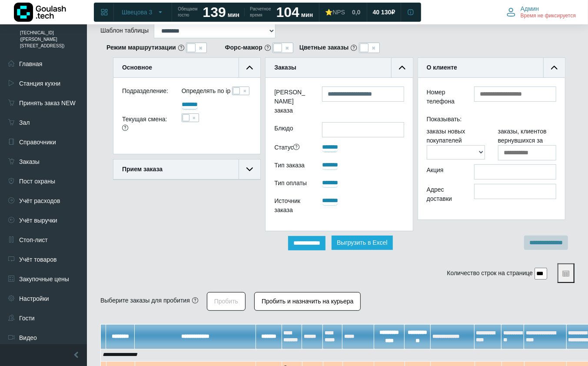 The height and width of the screenshot is (366, 588). I want to click on div: Подразделение:, so click(145, 93).